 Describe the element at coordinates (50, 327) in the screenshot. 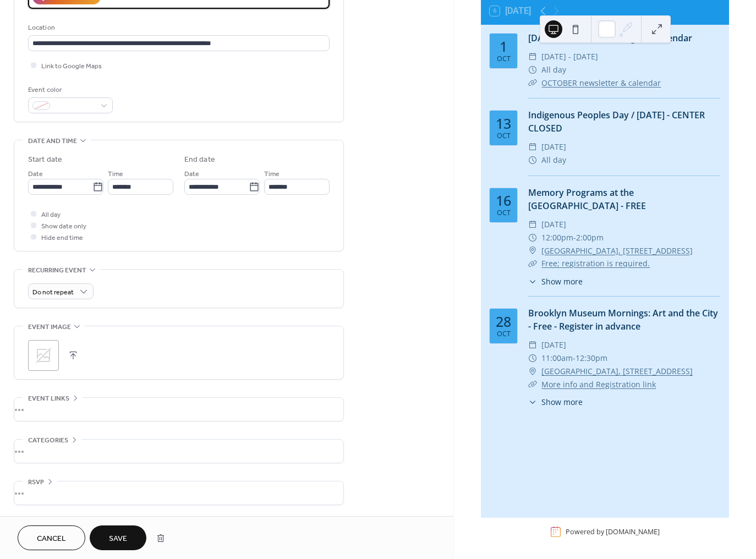

I see `span: Event image` at that location.